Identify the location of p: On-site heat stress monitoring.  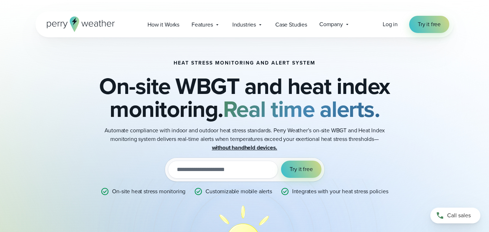
(149, 191).